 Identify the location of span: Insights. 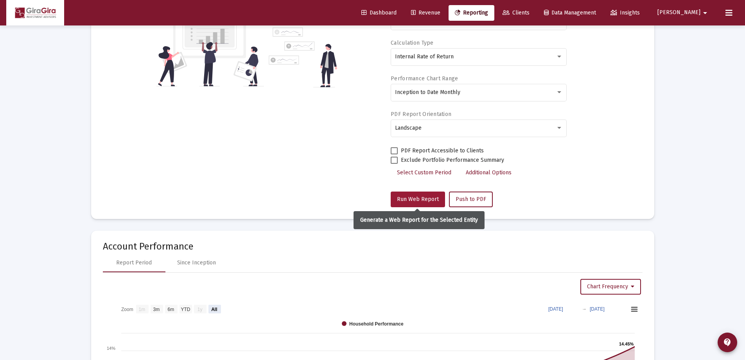
(625, 13).